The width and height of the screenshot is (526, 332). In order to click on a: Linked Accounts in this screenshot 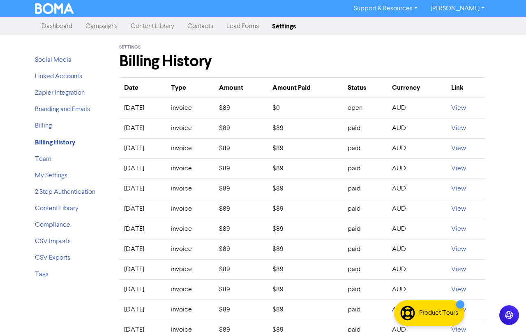, I will do `click(58, 76)`.